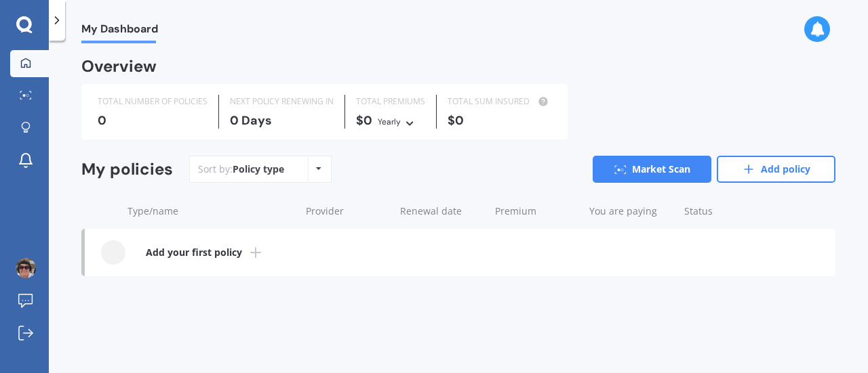 The image size is (868, 373). I want to click on div: You are paying, so click(631, 211).